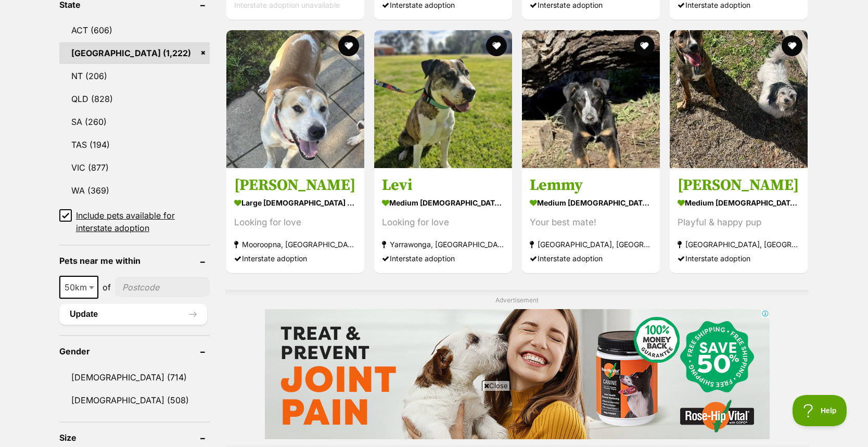 This screenshot has height=447, width=868. I want to click on img: Lemmy - Australian Cattle Dog, so click(590, 99).